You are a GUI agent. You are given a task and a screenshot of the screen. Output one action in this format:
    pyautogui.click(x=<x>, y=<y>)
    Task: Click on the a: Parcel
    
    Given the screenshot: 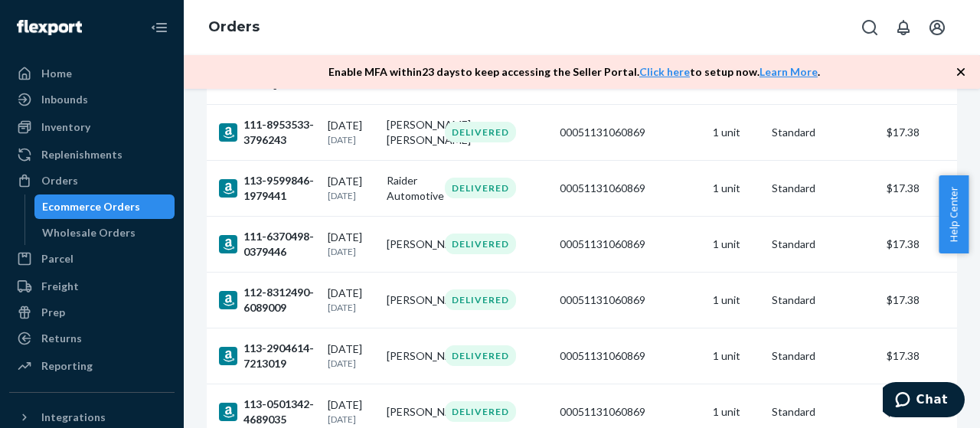 What is the action you would take?
    pyautogui.click(x=92, y=259)
    